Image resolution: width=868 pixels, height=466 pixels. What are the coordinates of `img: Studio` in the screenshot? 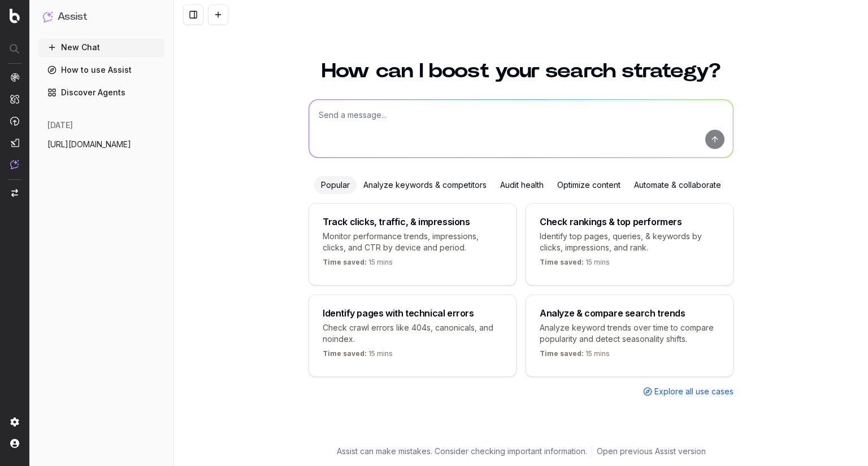 It's located at (15, 143).